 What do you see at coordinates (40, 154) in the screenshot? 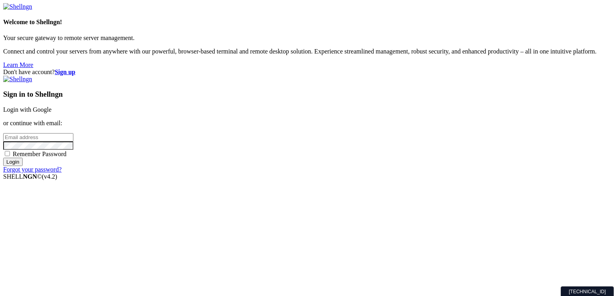
I see `span: Remember Password` at bounding box center [40, 154].